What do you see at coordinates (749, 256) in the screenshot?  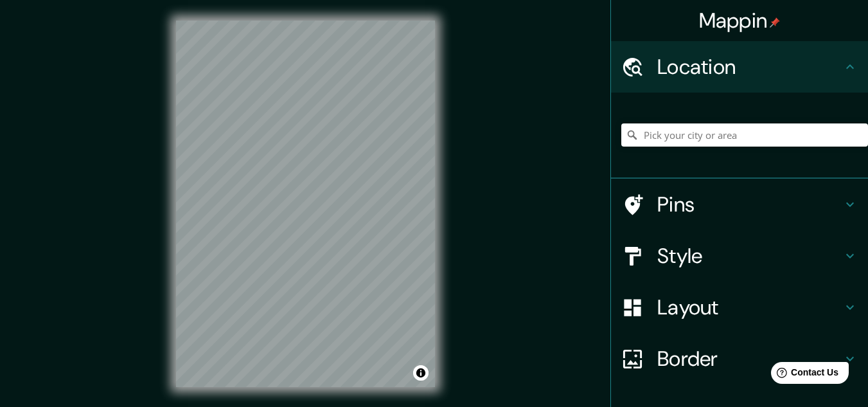 I see `h4: Style` at bounding box center [749, 256].